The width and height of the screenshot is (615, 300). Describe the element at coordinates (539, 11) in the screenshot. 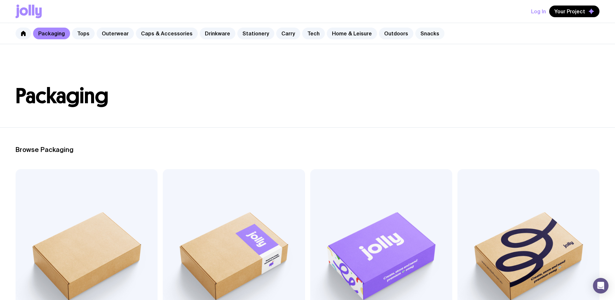

I see `button: Log In` at that location.